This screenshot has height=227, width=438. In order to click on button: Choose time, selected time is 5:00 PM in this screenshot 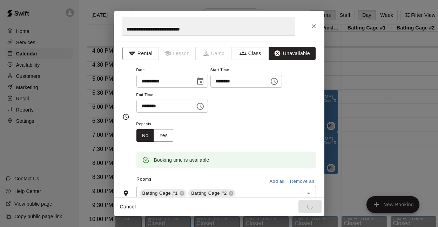, I will do `click(200, 106)`.